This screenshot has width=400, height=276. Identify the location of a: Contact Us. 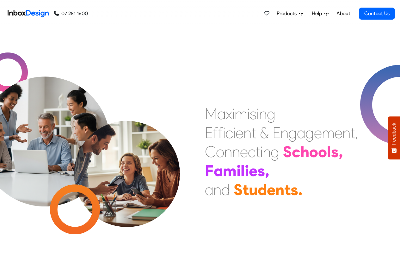
(377, 14).